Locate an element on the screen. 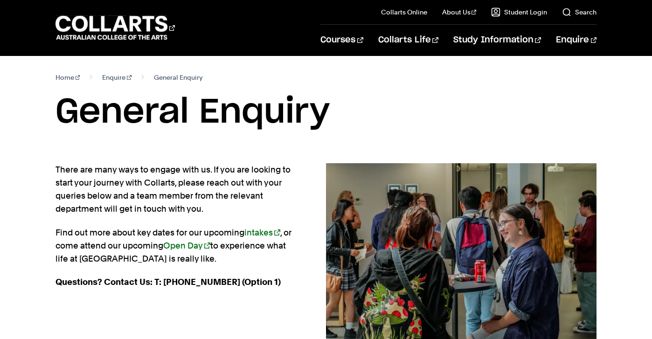 The height and width of the screenshot is (339, 652). a: Search is located at coordinates (579, 12).